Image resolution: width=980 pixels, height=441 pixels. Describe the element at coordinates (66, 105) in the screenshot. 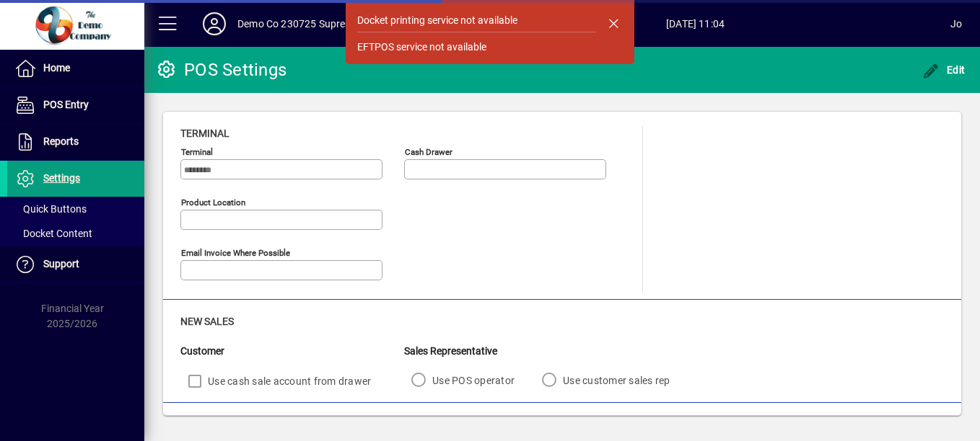

I see `span: POS Entry` at that location.